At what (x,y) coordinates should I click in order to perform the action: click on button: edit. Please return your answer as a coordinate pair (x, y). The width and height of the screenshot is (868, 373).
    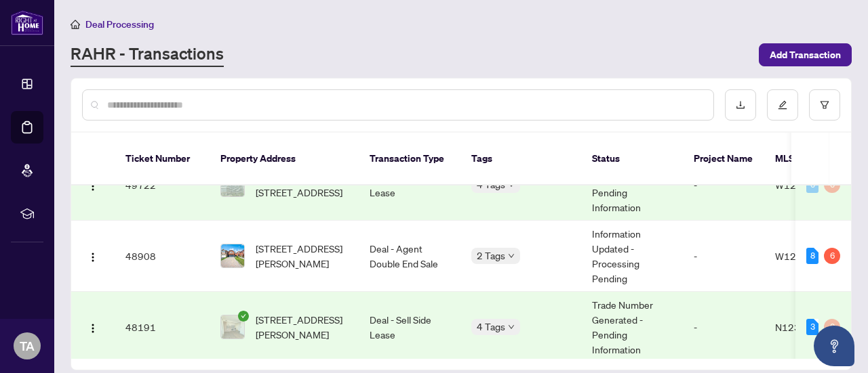
    Looking at the image, I should click on (783, 105).